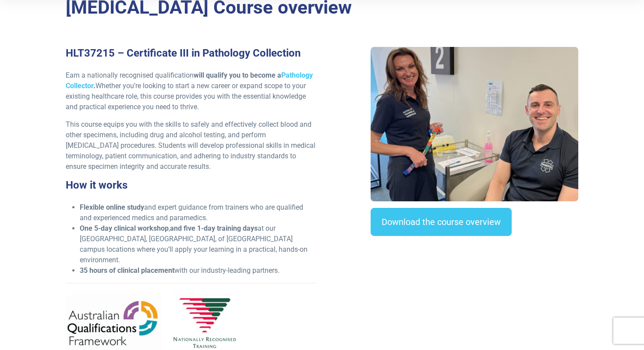  I want to click on a: Pathology Collector, so click(189, 80).